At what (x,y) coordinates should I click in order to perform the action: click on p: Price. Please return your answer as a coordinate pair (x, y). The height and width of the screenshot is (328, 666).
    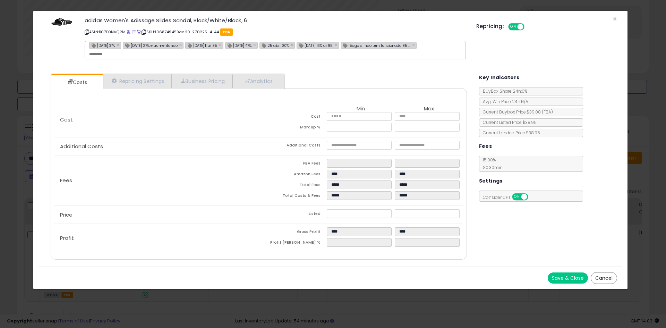
    Looking at the image, I should click on (156, 215).